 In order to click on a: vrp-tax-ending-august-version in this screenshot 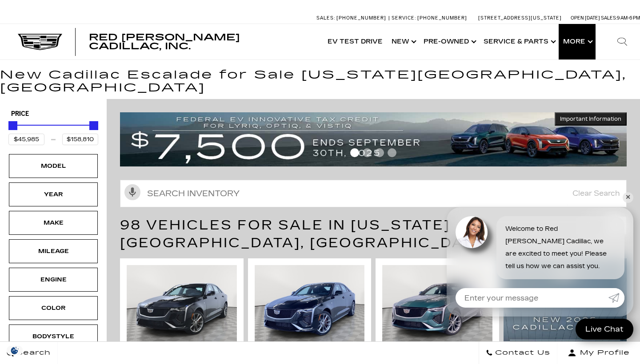, I will do `click(373, 139)`.